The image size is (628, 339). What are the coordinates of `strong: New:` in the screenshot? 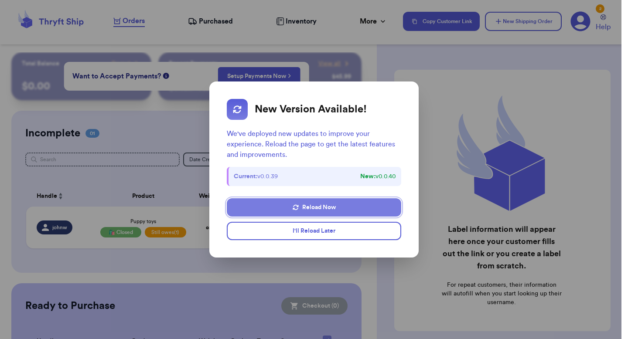 It's located at (368, 177).